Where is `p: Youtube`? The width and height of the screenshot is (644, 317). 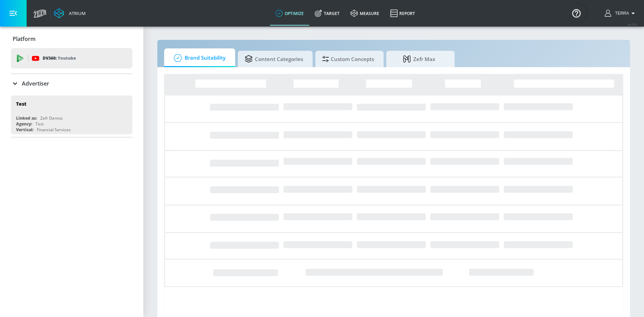 p: Youtube is located at coordinates (66, 58).